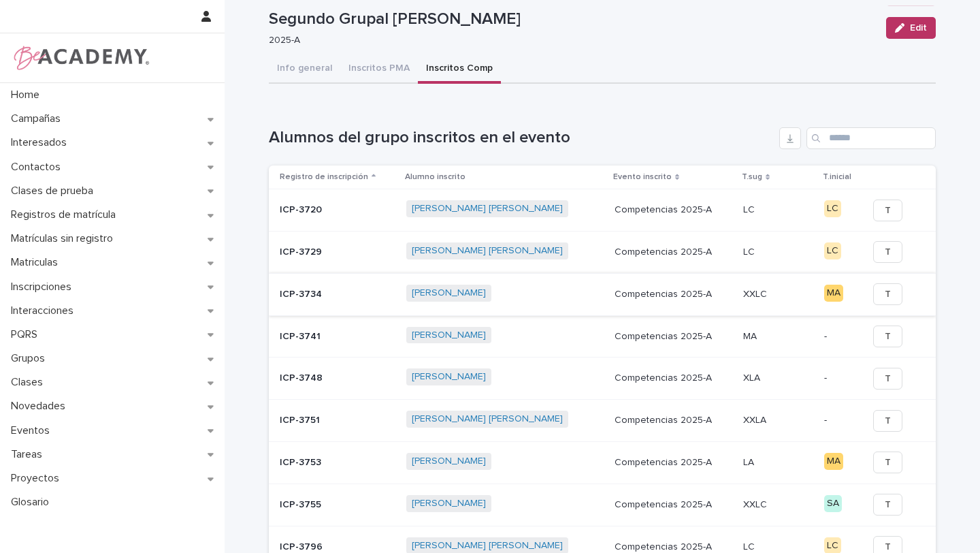 This screenshot has width=980, height=553. Describe the element at coordinates (29, 455) in the screenshot. I see `p: Tareas` at that location.